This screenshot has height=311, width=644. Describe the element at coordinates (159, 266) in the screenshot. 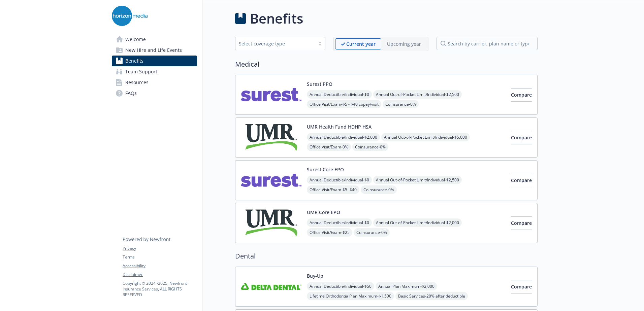

I see `a: Accessibility` at that location.